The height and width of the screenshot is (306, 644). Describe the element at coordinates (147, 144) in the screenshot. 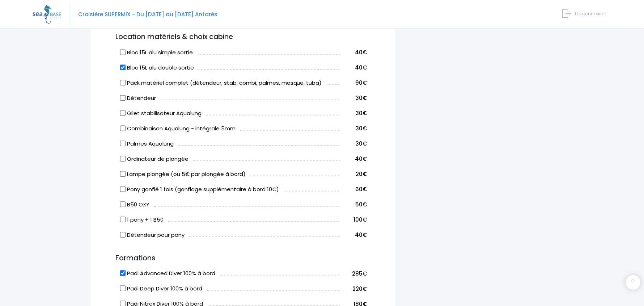

I see `label: Palmes Aqualung` at that location.